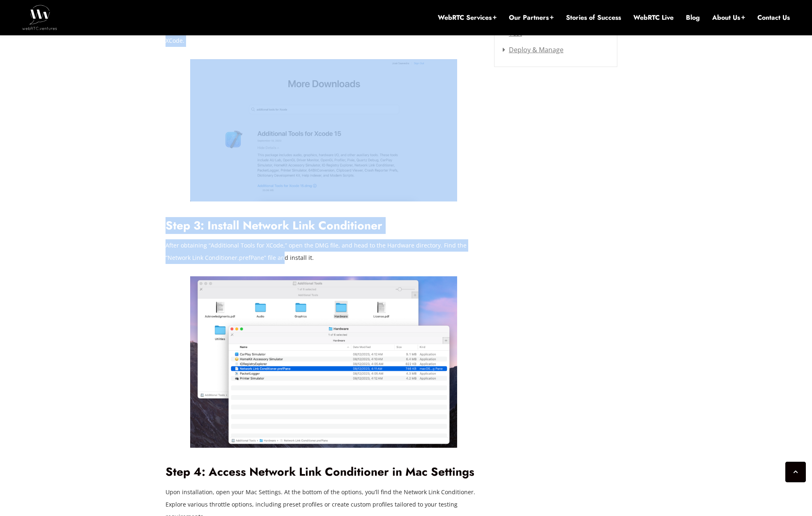 The width and height of the screenshot is (812, 516). What do you see at coordinates (323, 472) in the screenshot?
I see `h2: Step 4: Access Network Link Conditioner in Mac Settings` at bounding box center [323, 472].